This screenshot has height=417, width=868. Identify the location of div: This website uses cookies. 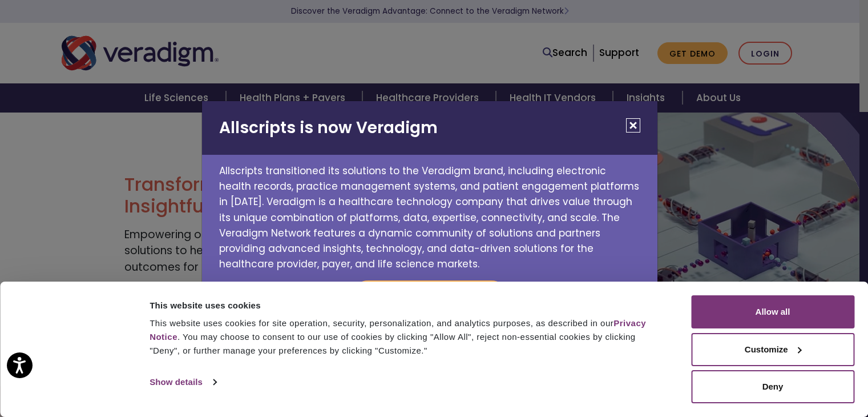
(408, 306).